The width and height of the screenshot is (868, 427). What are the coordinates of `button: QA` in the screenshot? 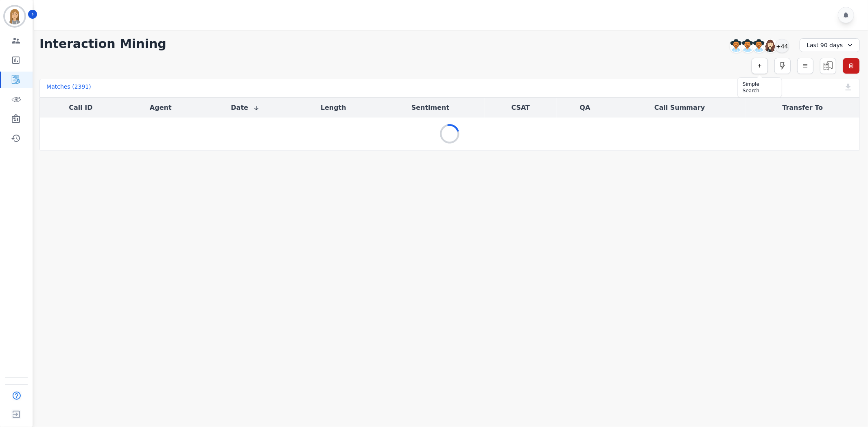 It's located at (585, 108).